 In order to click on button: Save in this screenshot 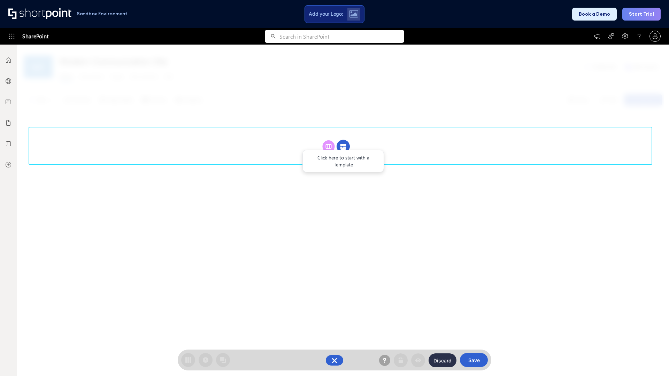, I will do `click(474, 360)`.